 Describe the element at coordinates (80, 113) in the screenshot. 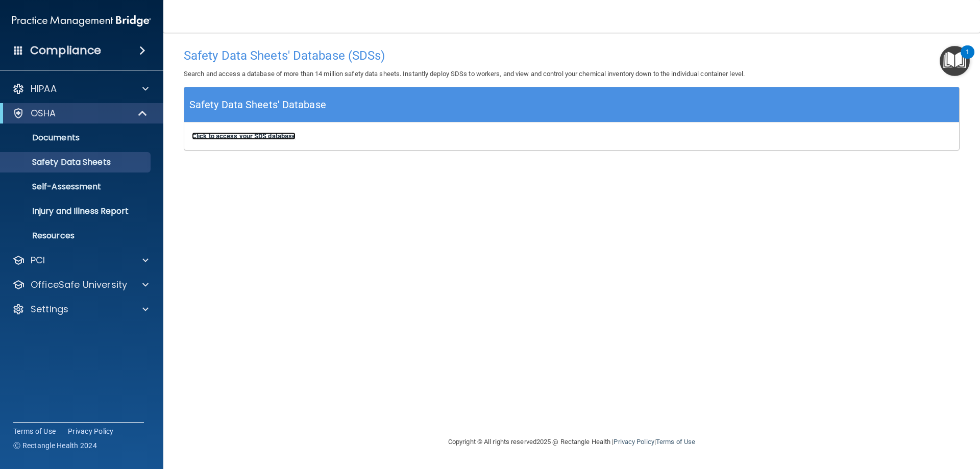

I see `a: OSHA` at that location.